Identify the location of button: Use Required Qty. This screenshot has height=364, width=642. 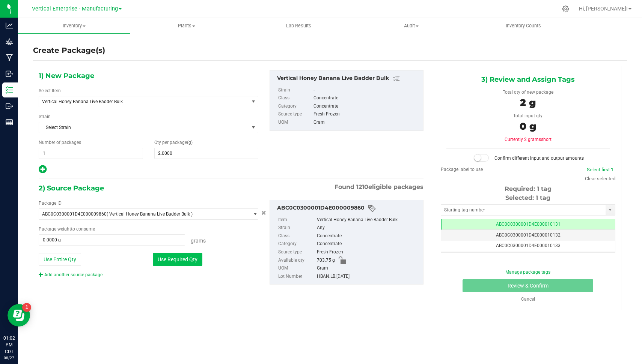
(178, 259).